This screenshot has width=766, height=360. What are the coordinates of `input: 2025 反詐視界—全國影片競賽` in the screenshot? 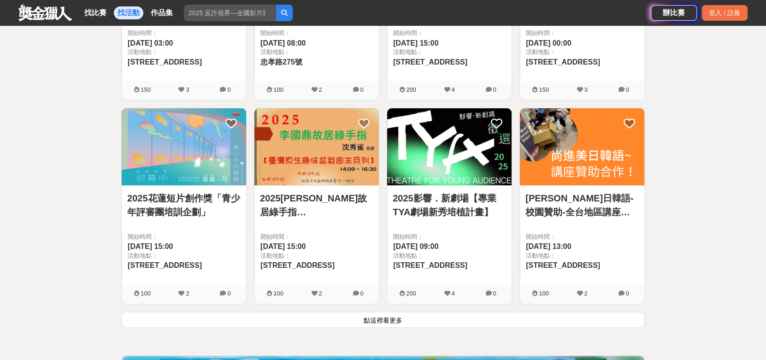 It's located at (230, 13).